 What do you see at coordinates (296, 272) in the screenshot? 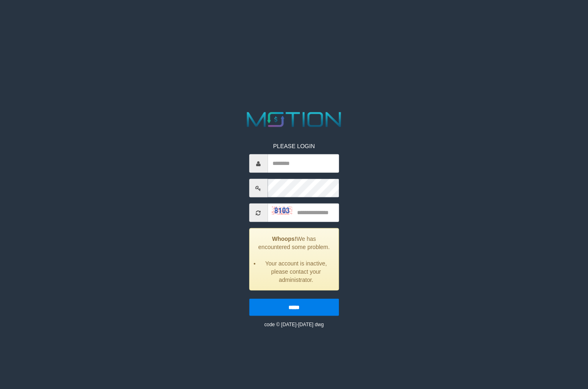
I see `li: Your account is inactive, please contact your administrator.` at bounding box center [296, 272].